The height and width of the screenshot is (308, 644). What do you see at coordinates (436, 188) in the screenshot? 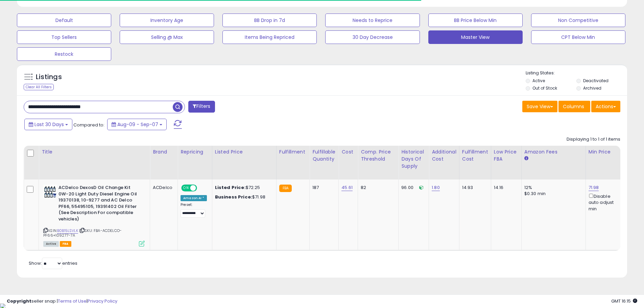
I see `a: 1.80` at bounding box center [436, 188].